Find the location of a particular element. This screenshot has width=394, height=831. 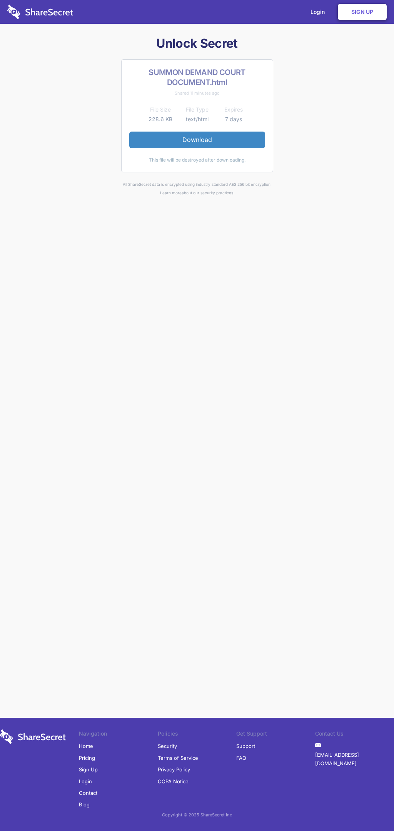

a: Contact is located at coordinates (88, 793).